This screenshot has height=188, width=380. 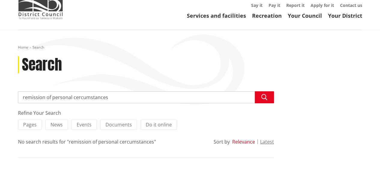 What do you see at coordinates (146, 113) in the screenshot?
I see `div: Refine Your Search` at bounding box center [146, 113].